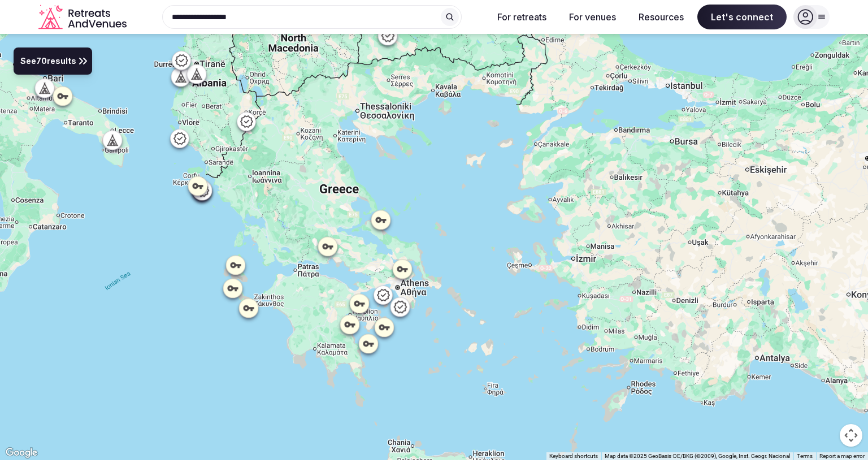  Describe the element at coordinates (48, 62) in the screenshot. I see `span: See 70 results` at that location.